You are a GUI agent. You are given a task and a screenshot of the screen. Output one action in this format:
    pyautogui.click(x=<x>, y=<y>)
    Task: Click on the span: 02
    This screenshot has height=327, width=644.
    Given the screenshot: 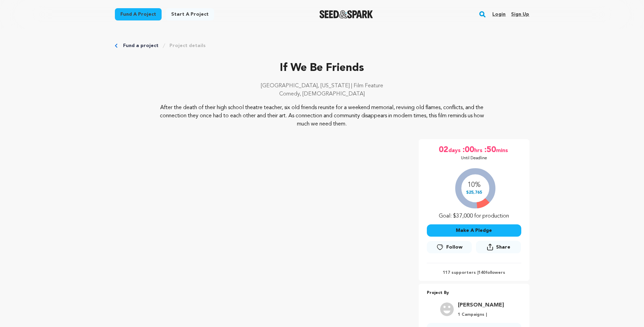 What is the action you would take?
    pyautogui.click(x=443, y=150)
    